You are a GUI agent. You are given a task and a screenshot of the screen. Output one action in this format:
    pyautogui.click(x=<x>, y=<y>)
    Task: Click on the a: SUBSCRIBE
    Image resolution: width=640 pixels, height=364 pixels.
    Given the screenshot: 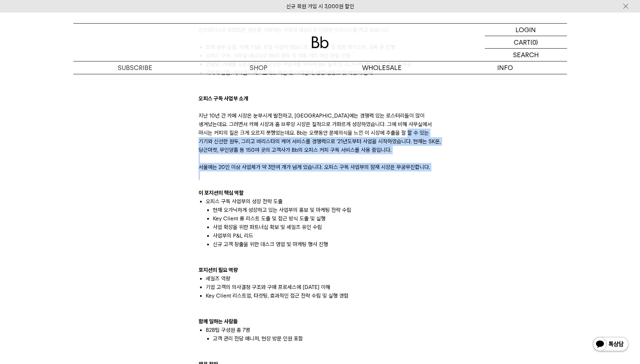 What is the action you would take?
    pyautogui.click(x=135, y=68)
    